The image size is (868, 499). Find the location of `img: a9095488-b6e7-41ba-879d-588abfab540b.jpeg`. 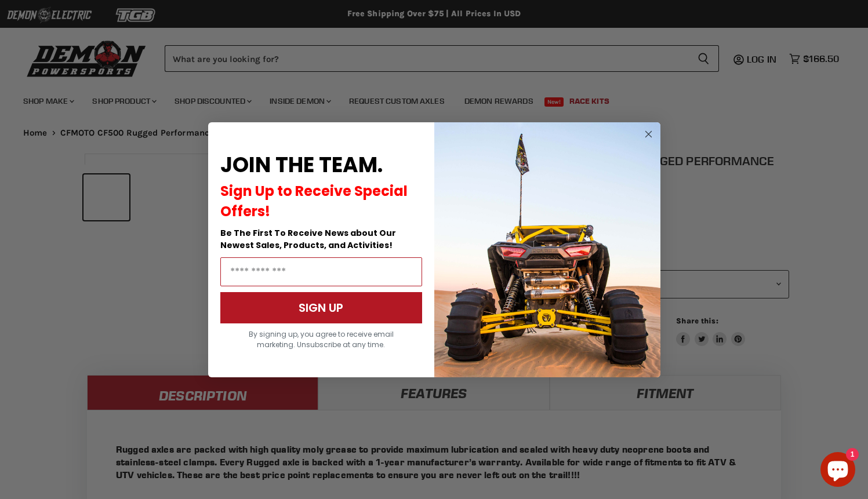

img: a9095488-b6e7-41ba-879d-588abfab540b.jpeg is located at coordinates (548, 250).